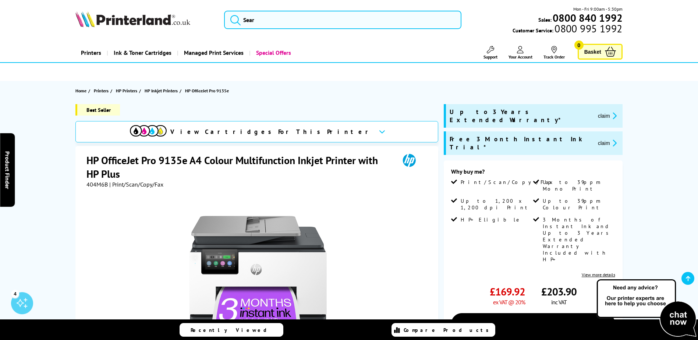 This screenshot has height=340, width=698. What do you see at coordinates (509, 302) in the screenshot?
I see `span: ex VAT @ 20%` at bounding box center [509, 302].